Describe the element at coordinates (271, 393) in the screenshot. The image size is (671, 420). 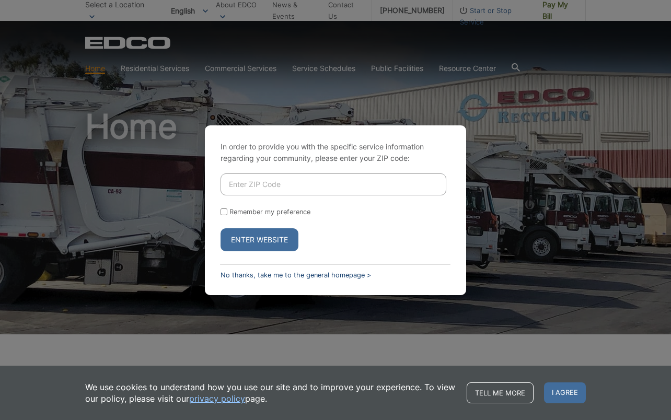
I see `p: We use cookies to understand how you use our site and to improve your experience. To view our pol...` at that location.